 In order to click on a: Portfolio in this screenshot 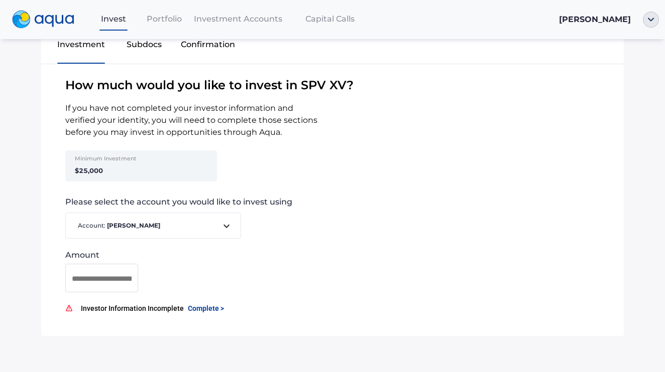, I will do `click(164, 19)`.